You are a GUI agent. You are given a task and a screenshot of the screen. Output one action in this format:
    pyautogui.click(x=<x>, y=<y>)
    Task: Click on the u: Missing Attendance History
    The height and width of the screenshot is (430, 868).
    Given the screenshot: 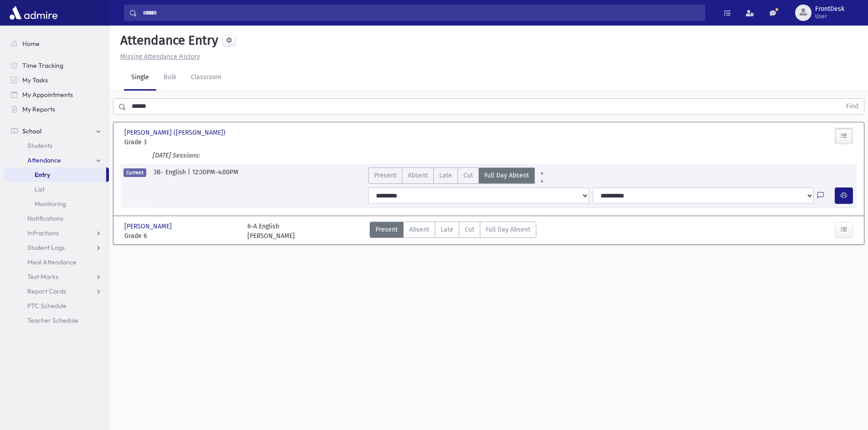 What is the action you would take?
    pyautogui.click(x=160, y=57)
    